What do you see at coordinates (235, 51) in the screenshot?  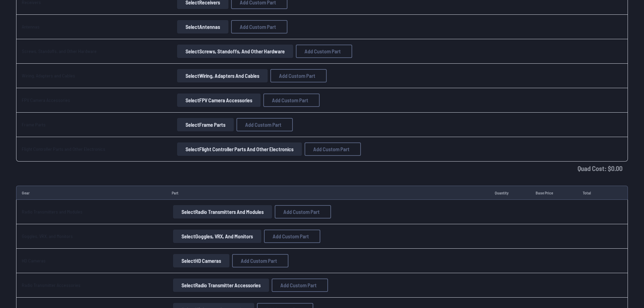 I see `a: SelectScrews, Standoffs, and Other Hardware` at bounding box center [235, 51].